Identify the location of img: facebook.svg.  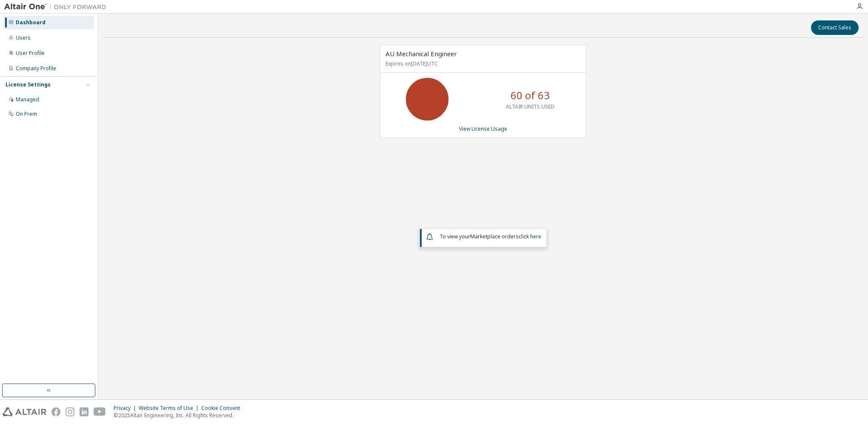
(56, 412).